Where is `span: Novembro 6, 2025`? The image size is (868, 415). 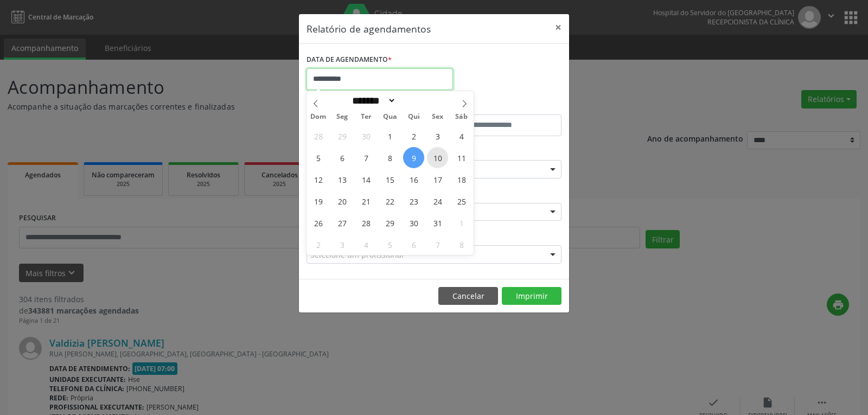 span: Novembro 6, 2025 is located at coordinates (414, 244).